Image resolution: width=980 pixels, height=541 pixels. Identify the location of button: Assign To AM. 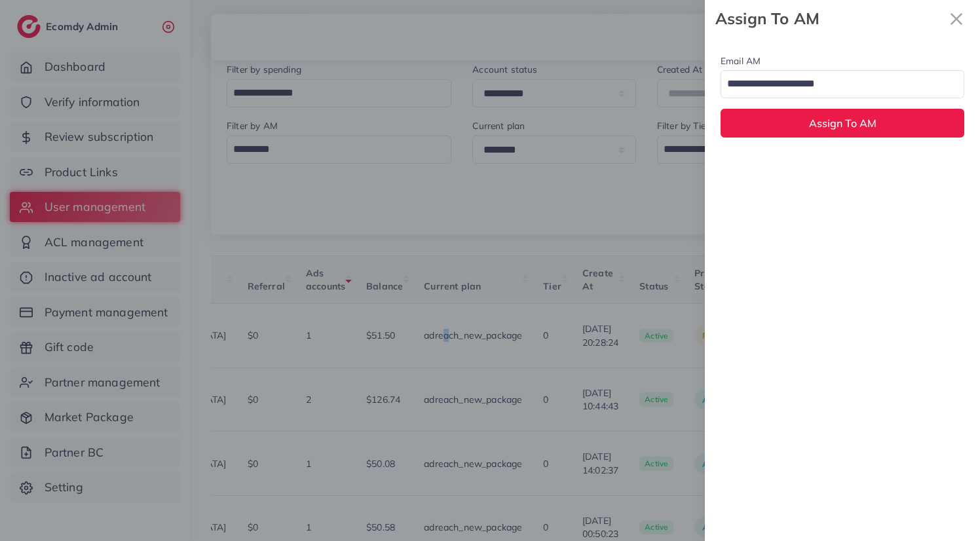
(842, 122).